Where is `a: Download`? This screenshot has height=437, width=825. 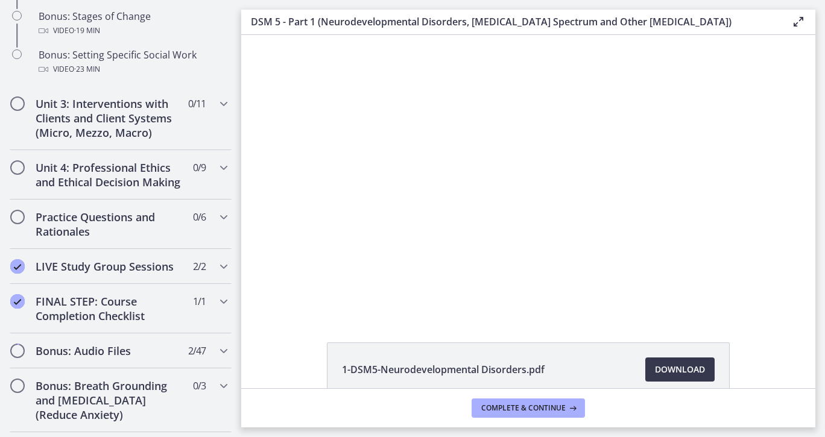 a: Download is located at coordinates (679, 369).